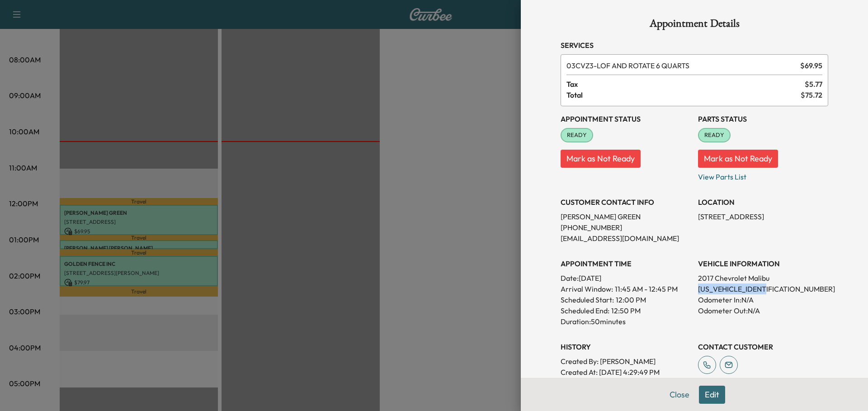  Describe the element at coordinates (812, 95) in the screenshot. I see `span: $ 75.72` at that location.